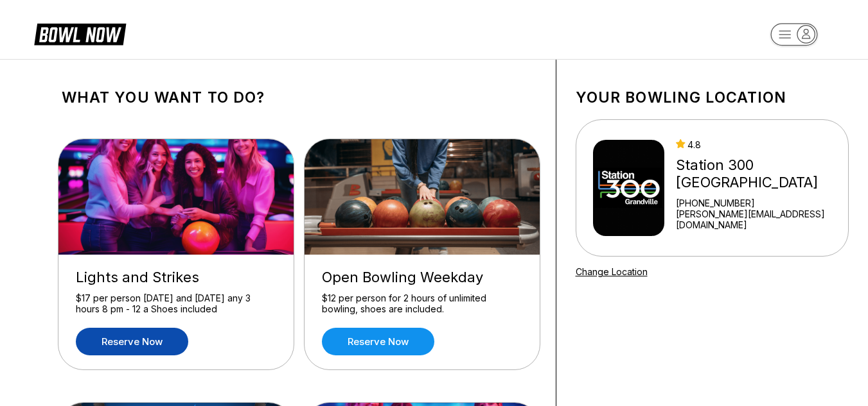 This screenshot has height=406, width=868. Describe the element at coordinates (299, 98) in the screenshot. I see `h1: What you want to do?` at that location.